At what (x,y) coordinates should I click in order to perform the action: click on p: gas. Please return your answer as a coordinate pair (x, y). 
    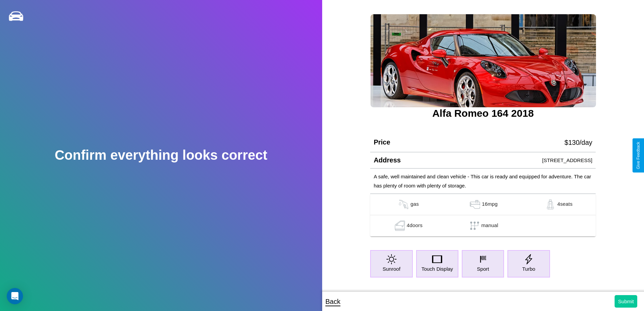
    Looking at the image, I should click on (414, 205).